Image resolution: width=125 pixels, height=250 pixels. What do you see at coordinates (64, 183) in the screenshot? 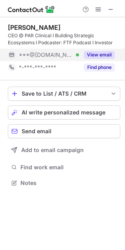
I see `button: Notes` at bounding box center [64, 183].